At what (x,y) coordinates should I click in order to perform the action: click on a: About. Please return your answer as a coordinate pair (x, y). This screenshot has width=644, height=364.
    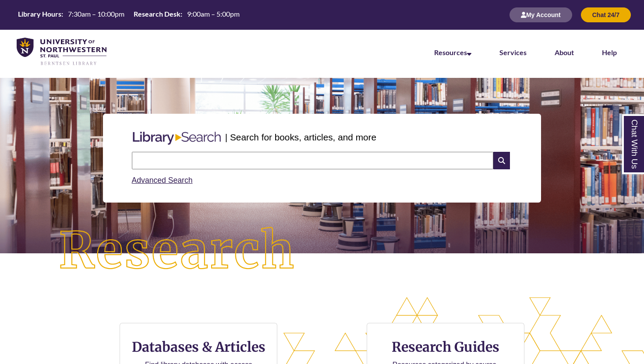
    Looking at the image, I should click on (564, 52).